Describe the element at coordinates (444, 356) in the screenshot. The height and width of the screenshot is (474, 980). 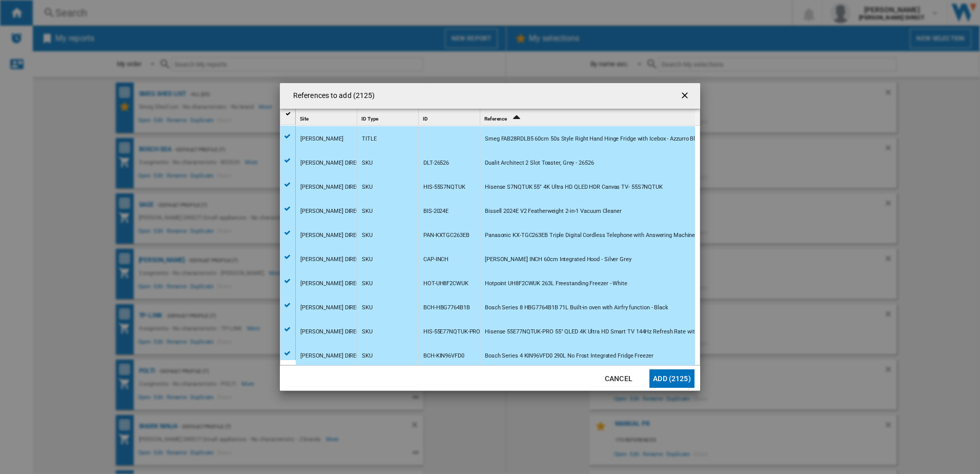
I see `div: BCH-KIN96VFD0` at that location.